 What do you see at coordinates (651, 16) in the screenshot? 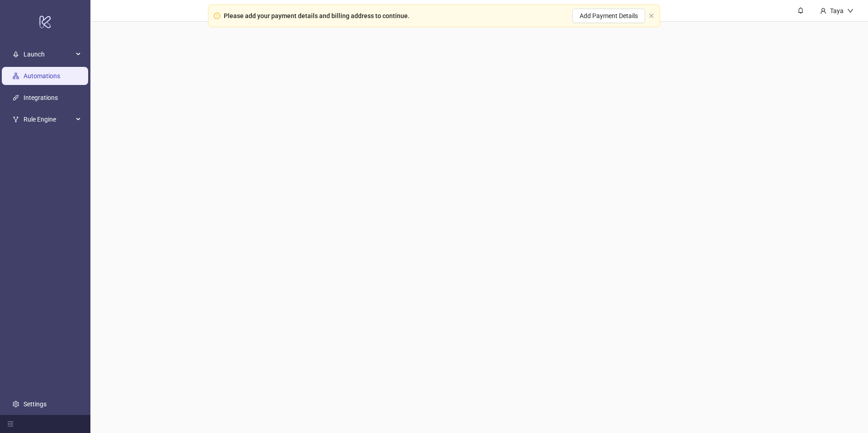
I see `button: close` at bounding box center [651, 16].